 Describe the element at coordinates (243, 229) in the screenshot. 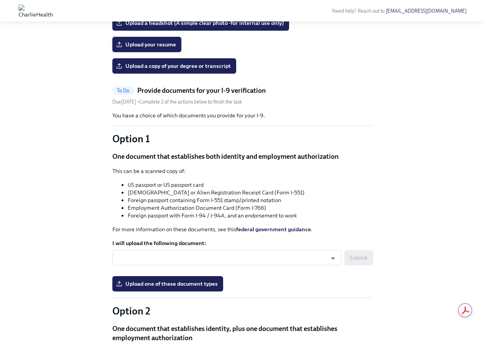

I see `p: For more information on these documents, see this .` at that location.